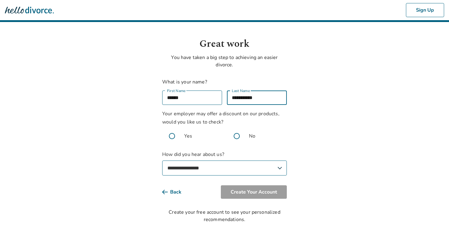 The width and height of the screenshot is (449, 244). Describe the element at coordinates (224, 216) in the screenshot. I see `div: Create your free account to see your personalized recommendations.` at that location.